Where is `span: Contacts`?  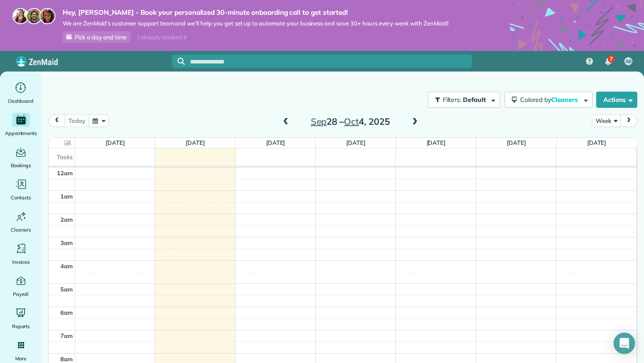 span: Contacts is located at coordinates (21, 197).